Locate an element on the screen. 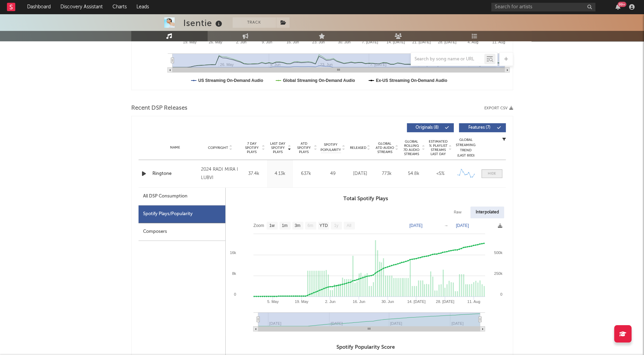  div: Composers is located at coordinates (182, 232).